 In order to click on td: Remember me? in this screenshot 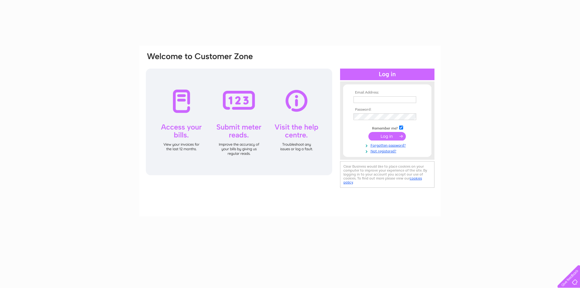, I will do `click(387, 128)`.